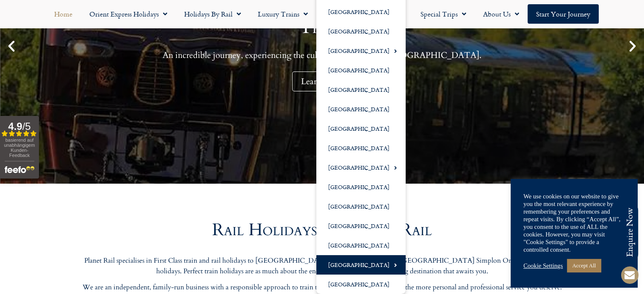 This screenshot has height=294, width=644. Describe the element at coordinates (11, 46) in the screenshot. I see `div: Previous slide` at that location.